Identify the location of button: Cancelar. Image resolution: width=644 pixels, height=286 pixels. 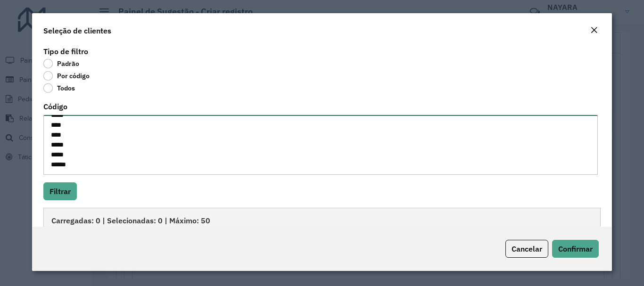
(526, 249).